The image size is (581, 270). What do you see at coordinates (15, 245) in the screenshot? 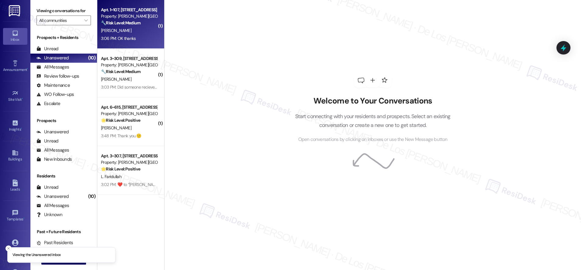
I see `a: Account` at bounding box center [15, 245].